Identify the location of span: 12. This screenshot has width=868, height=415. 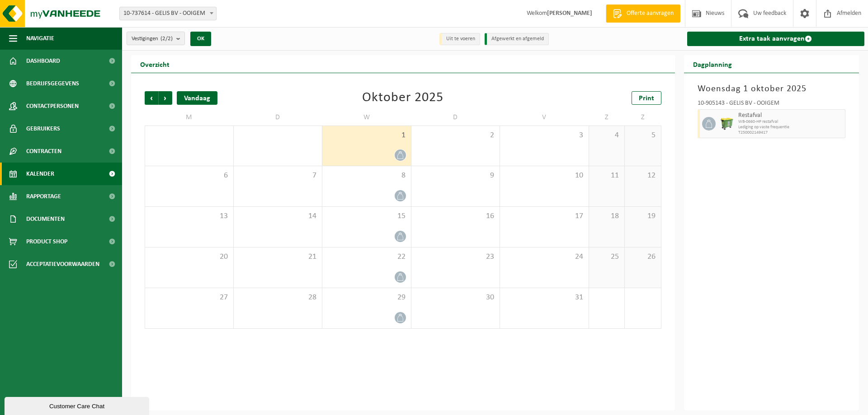
(642, 176).